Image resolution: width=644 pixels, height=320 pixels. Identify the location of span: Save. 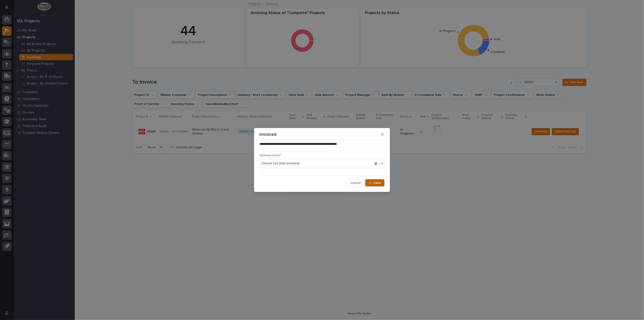
(377, 183).